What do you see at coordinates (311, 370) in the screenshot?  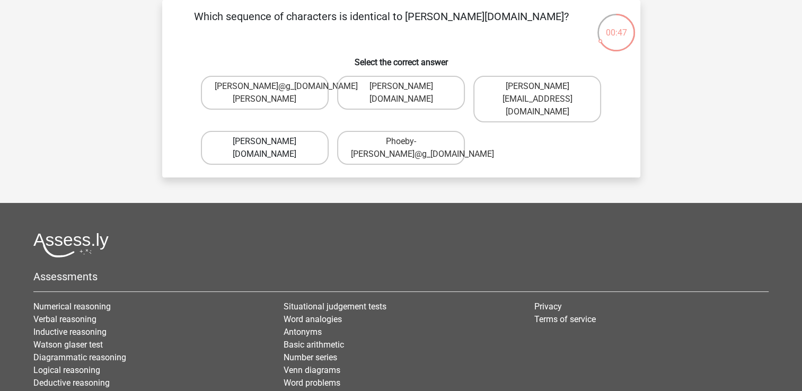 I see `a: Venn diagrams` at bounding box center [311, 370].